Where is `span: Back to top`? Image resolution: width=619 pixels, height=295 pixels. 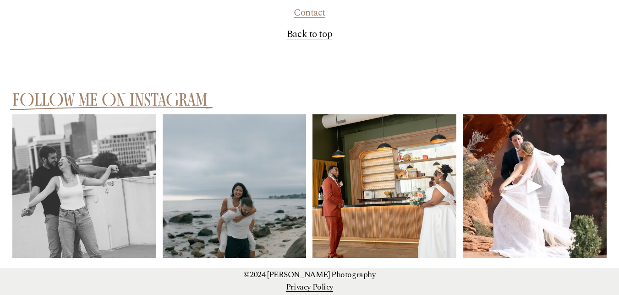
span: Back to top is located at coordinates (309, 34).